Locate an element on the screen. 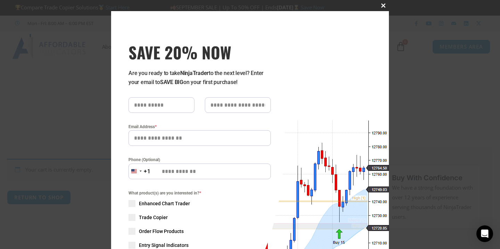 Image resolution: width=500 pixels, height=249 pixels. label: Enhanced Chart Trader is located at coordinates (200, 204).